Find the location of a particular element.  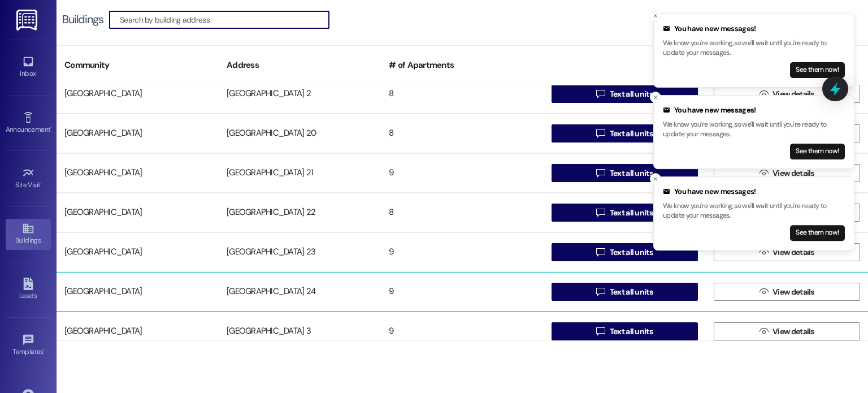

a: Buildings is located at coordinates (28, 234).